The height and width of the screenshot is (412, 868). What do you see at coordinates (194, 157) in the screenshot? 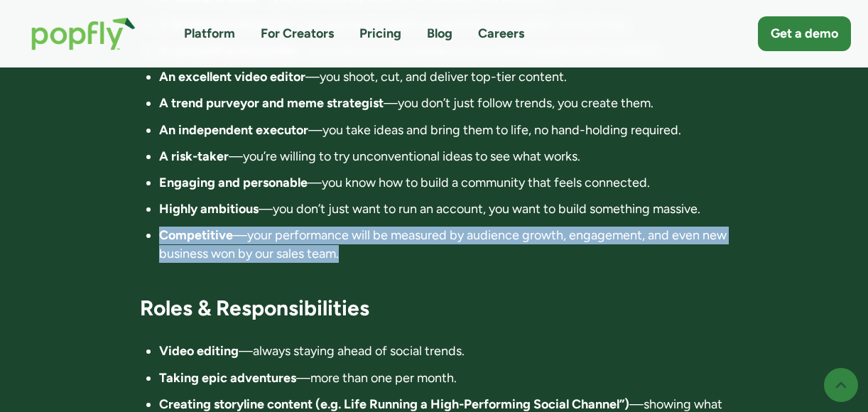
I see `strong: A risk-taker` at bounding box center [194, 157].